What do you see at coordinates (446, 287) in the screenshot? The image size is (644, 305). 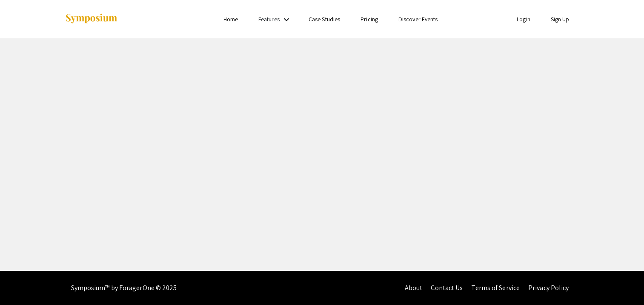 I see `a: Contact Us` at bounding box center [446, 287].